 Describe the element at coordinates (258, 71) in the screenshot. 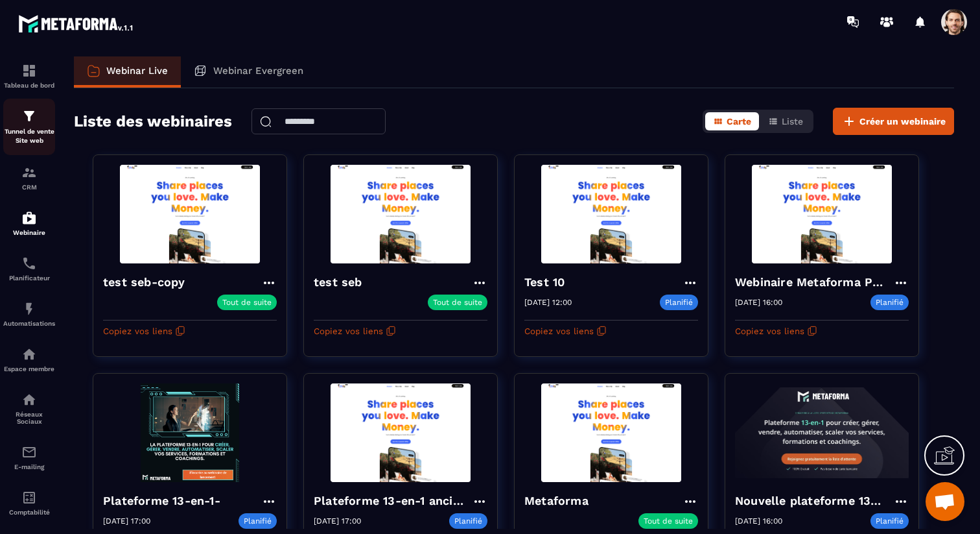

I see `p: Webinar Evergreen` at that location.